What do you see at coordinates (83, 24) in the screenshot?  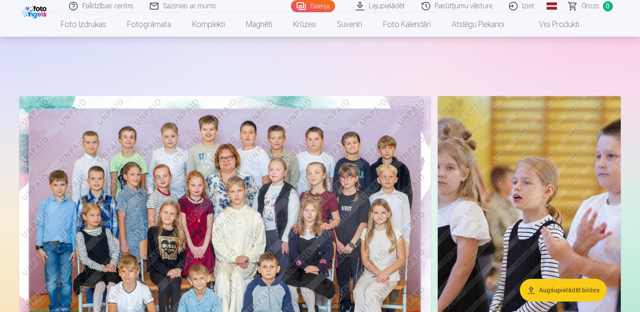 I see `a: Foto izdrukas` at bounding box center [83, 24].